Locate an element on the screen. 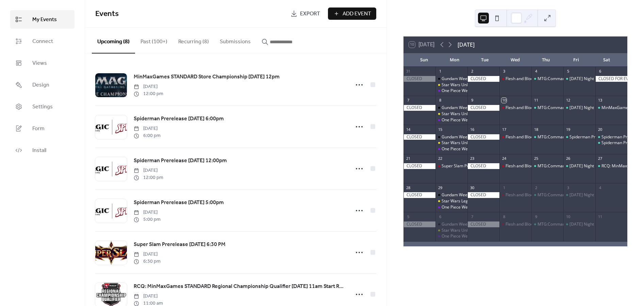  span: Views is located at coordinates (39, 64).